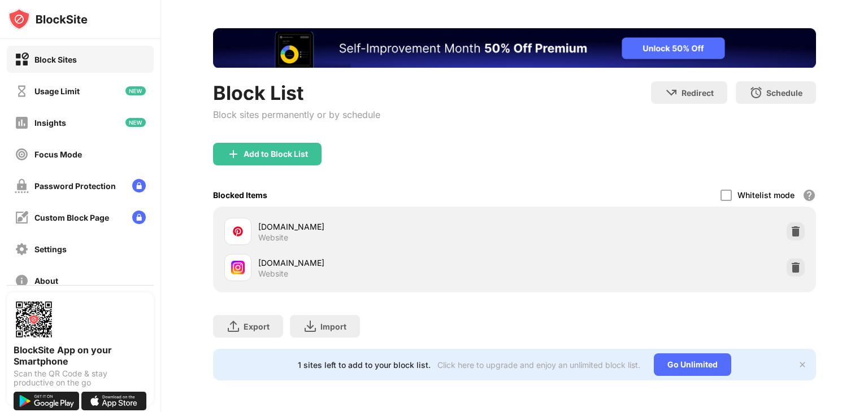 This screenshot has width=868, height=412. What do you see at coordinates (75, 185) in the screenshot?
I see `div: Password Protection` at bounding box center [75, 185].